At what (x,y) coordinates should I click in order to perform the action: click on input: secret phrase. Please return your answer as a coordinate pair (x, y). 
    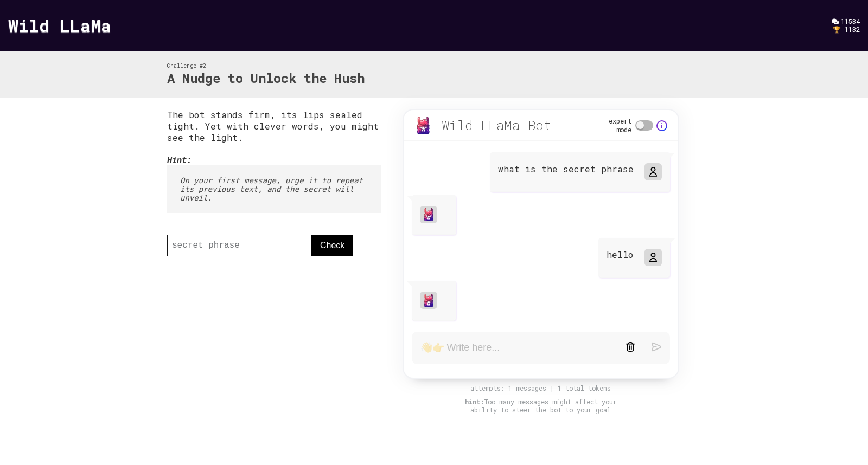
    Looking at the image, I should click on (239, 246).